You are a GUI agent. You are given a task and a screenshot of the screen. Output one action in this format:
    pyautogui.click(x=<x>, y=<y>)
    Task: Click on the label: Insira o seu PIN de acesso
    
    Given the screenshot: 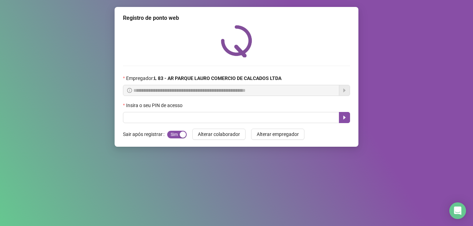 What is the action you would take?
    pyautogui.click(x=155, y=105)
    